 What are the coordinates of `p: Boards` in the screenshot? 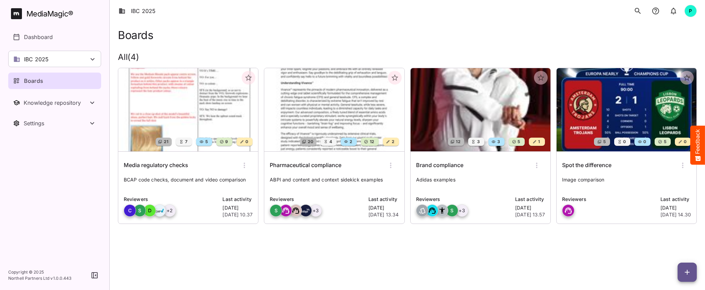 It's located at (34, 81).